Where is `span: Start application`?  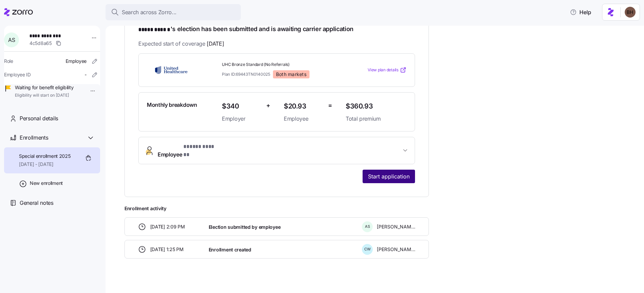 span: Start application is located at coordinates (388, 176).